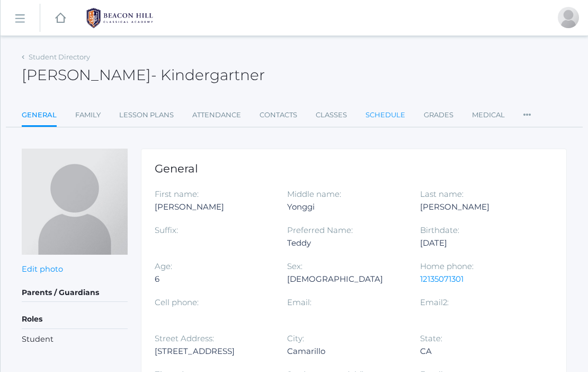  What do you see at coordinates (278, 115) in the screenshot?
I see `a: Contacts` at bounding box center [278, 115].